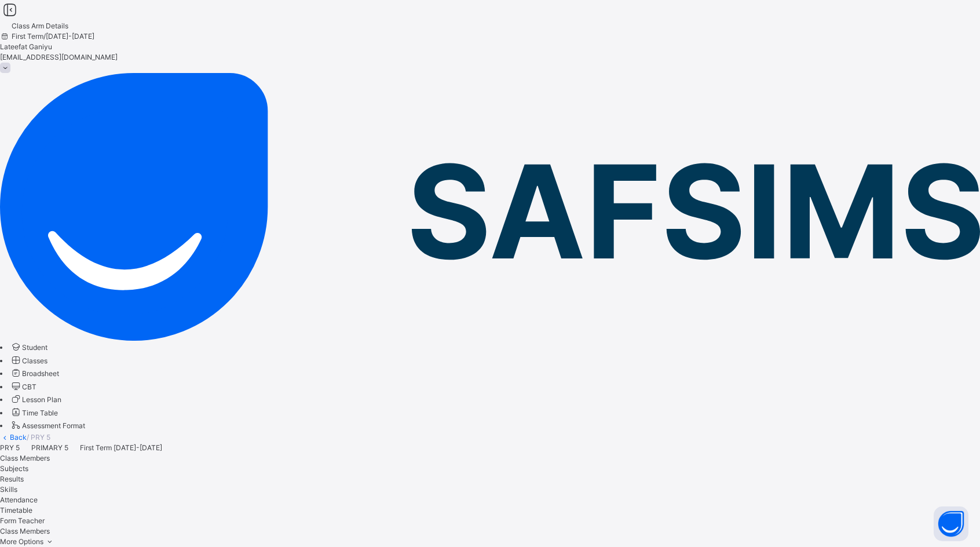 This screenshot has height=547, width=980. I want to click on a: CBT, so click(24, 387).